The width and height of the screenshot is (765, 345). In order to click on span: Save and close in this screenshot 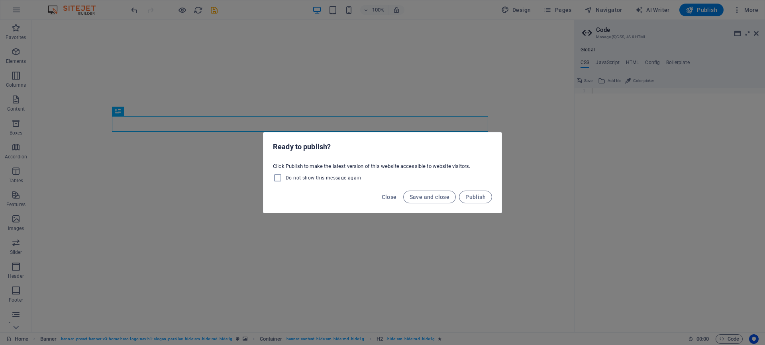, I will do `click(429, 197)`.